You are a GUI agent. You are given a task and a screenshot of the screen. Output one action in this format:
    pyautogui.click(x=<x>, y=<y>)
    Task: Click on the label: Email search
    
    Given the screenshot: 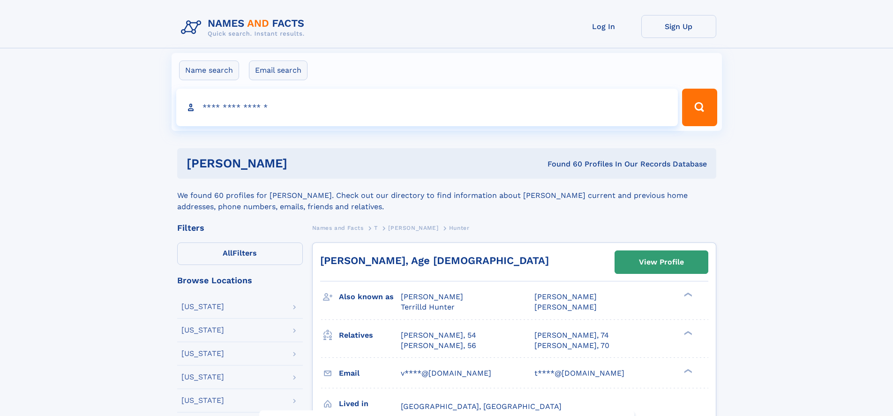 What is the action you would take?
    pyautogui.click(x=278, y=70)
    